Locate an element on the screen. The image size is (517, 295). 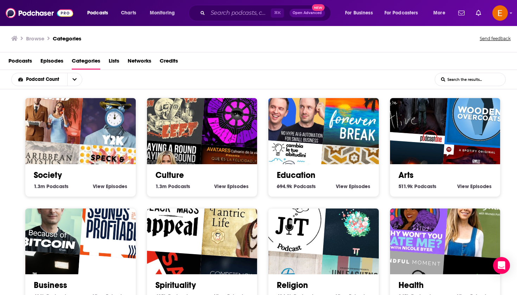
img: The Creation Stories is located at coordinates (358, 224).